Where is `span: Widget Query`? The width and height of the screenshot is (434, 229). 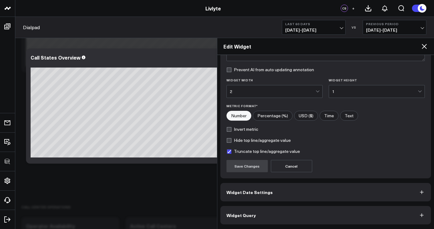 span: Widget Query is located at coordinates (241, 215).